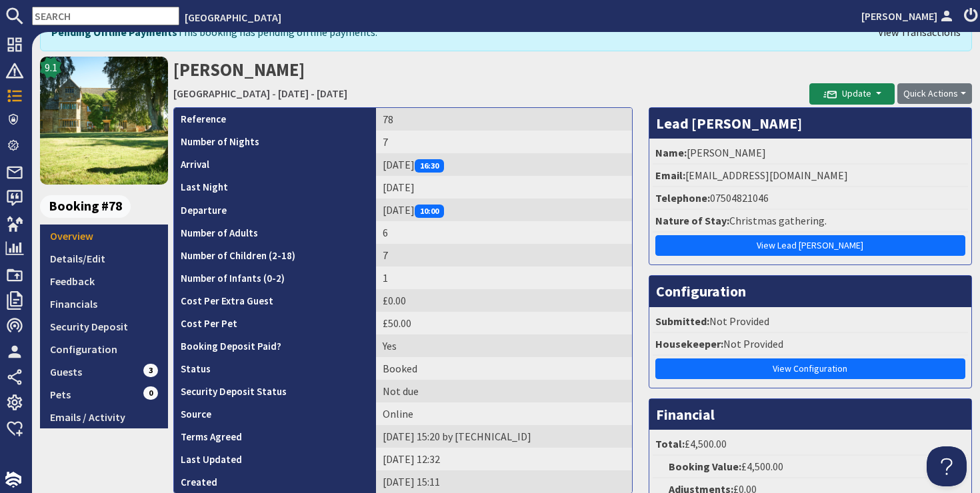  Describe the element at coordinates (104, 304) in the screenshot. I see `a: Financials` at that location.